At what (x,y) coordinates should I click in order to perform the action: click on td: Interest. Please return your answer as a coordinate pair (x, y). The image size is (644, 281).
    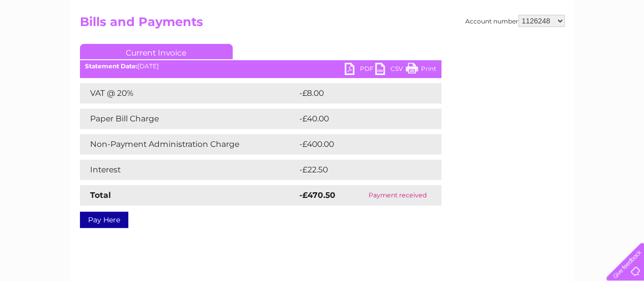
    Looking at the image, I should click on (189, 170).